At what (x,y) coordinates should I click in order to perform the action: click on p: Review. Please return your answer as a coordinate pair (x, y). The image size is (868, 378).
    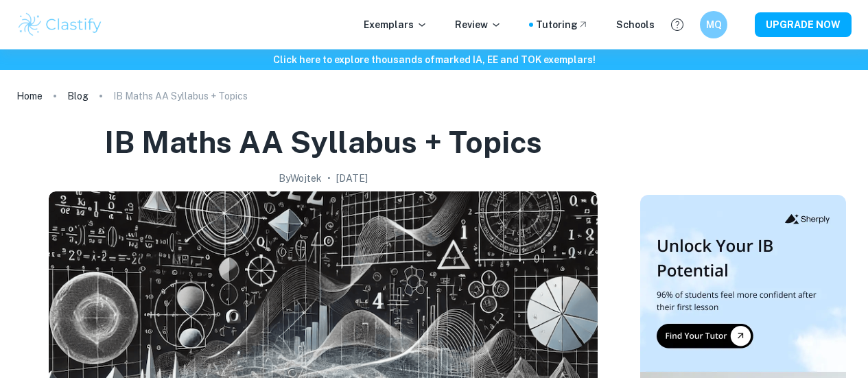
    Looking at the image, I should click on (479, 25).